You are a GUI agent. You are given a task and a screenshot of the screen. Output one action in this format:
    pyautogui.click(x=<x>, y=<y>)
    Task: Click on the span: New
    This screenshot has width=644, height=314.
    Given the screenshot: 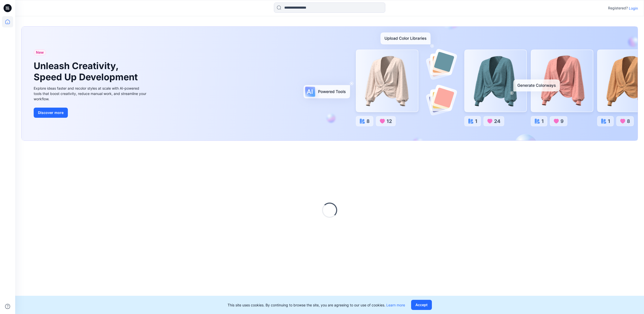 What is the action you would take?
    pyautogui.click(x=40, y=53)
    